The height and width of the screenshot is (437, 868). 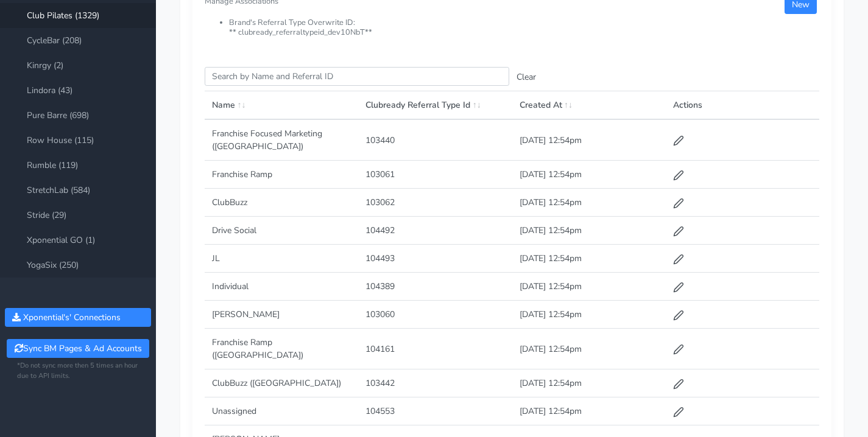 I want to click on button: Clear, so click(x=526, y=77).